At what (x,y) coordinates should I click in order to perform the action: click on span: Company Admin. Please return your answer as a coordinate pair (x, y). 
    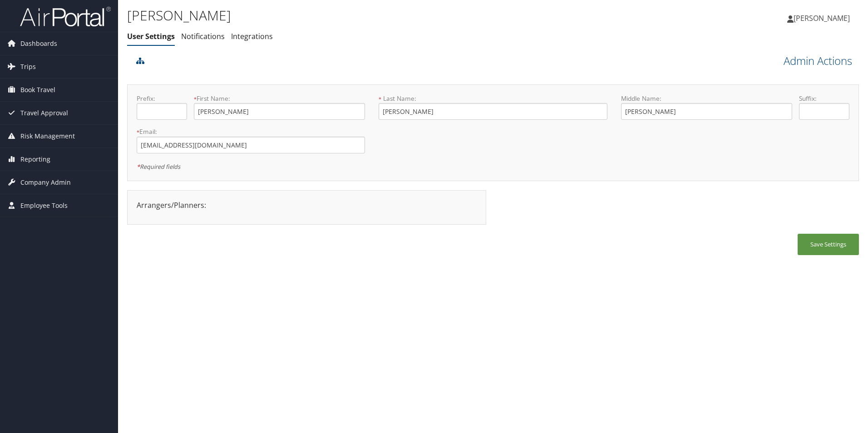
    Looking at the image, I should click on (45, 183).